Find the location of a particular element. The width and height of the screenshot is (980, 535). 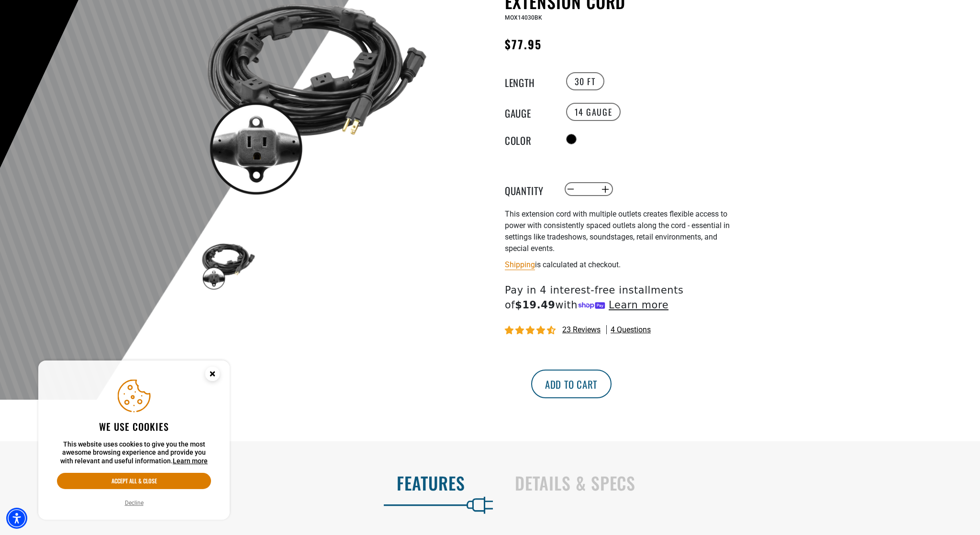

span: 23 reviews is located at coordinates (581, 329).